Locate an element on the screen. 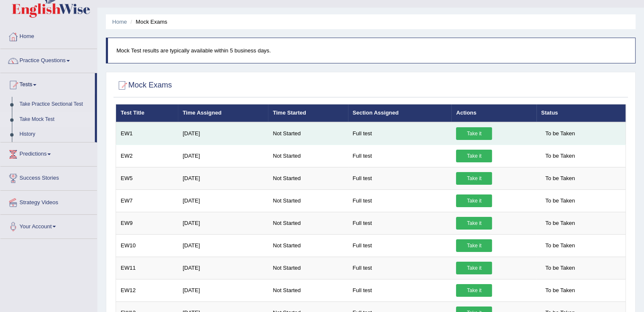  th: Status is located at coordinates (581, 113).